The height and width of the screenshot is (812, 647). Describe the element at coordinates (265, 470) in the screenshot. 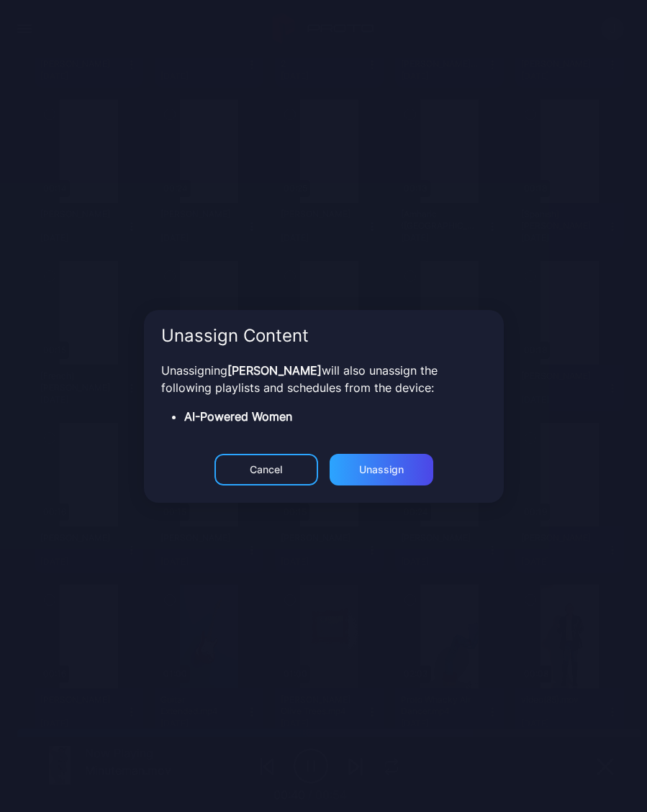

I see `div: Cancel` at that location.